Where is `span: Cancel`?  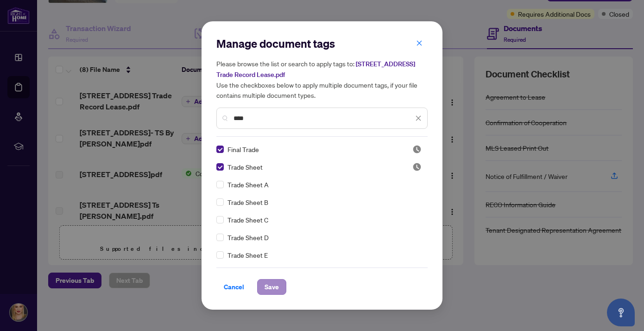 span: Cancel is located at coordinates (234, 287).